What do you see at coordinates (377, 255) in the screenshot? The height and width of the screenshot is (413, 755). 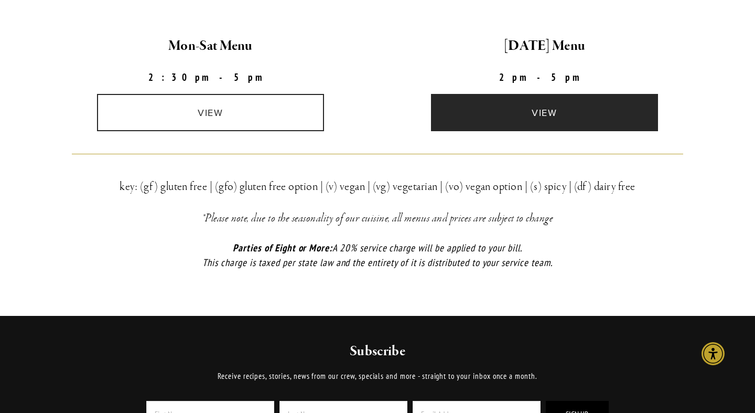 I see `em: A 20% service charge will be applied to your bill. This charge is taxed per state law and the ent...` at bounding box center [377, 255].